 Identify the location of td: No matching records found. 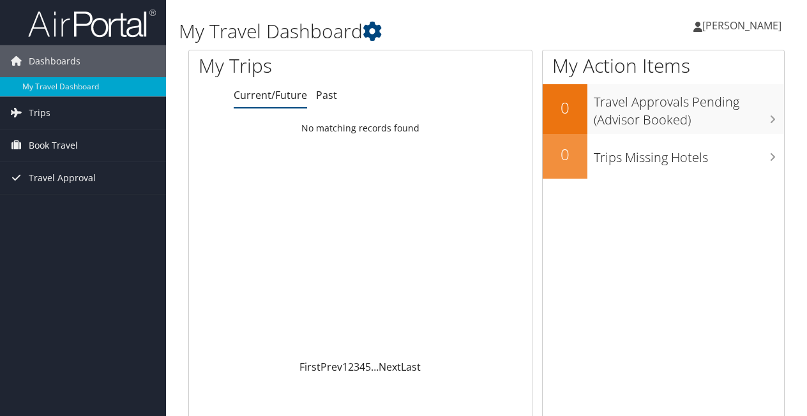
(360, 128).